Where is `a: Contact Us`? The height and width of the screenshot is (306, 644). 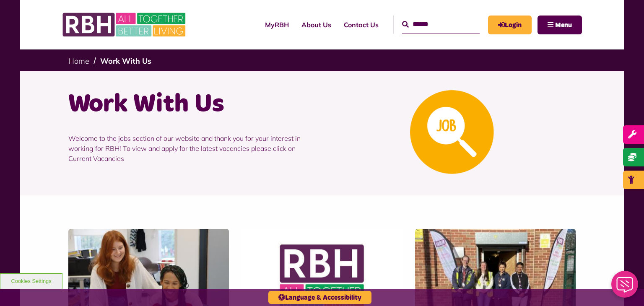
a: Contact Us is located at coordinates (361, 25).